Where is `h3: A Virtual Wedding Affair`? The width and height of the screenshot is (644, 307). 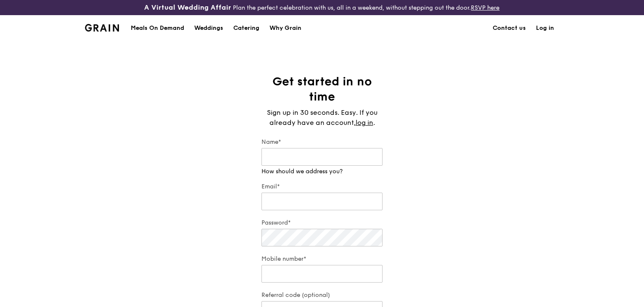
h3: A Virtual Wedding Affair is located at coordinates (187, 7).